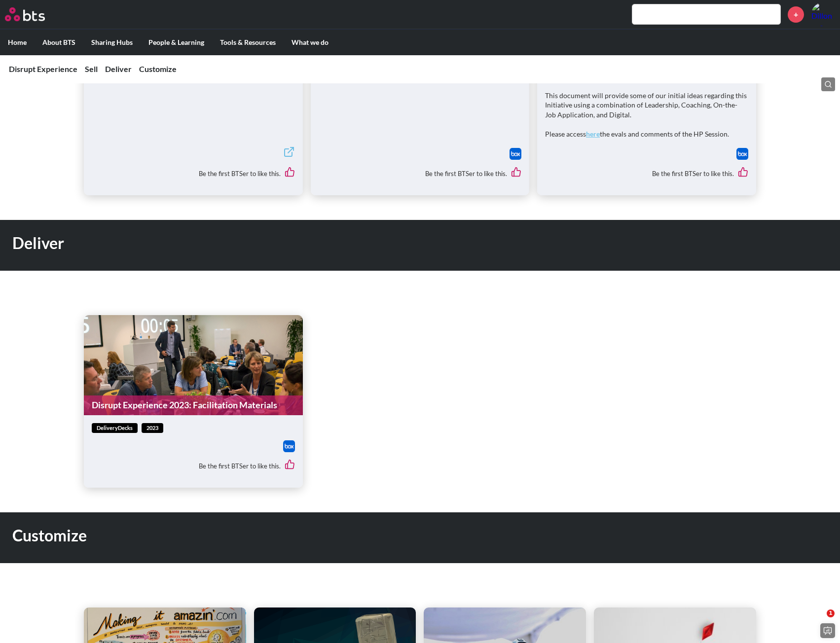  I want to click on a: External link, so click(290, 153).